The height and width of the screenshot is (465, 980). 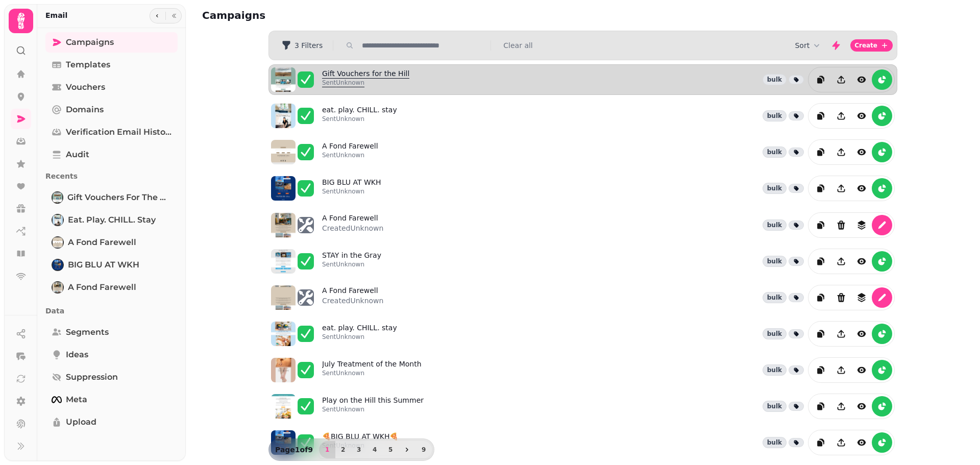 I want to click on a: eat. play. CHILL. stayeat. play. CHILL. stay, so click(x=111, y=220).